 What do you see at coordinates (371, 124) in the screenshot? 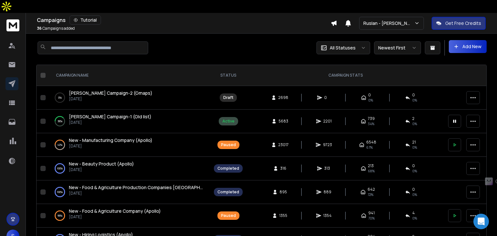
I see `span: 34 %` at bounding box center [371, 124].